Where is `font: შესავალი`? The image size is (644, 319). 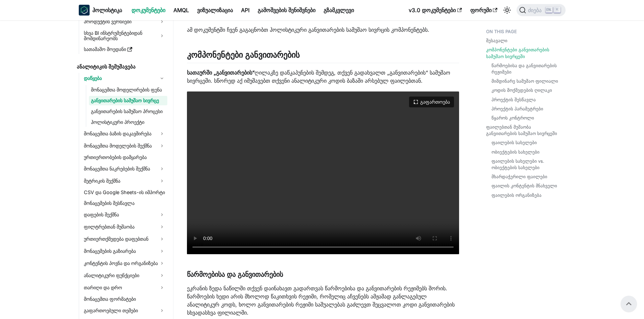 font: შესავალი is located at coordinates (497, 40).